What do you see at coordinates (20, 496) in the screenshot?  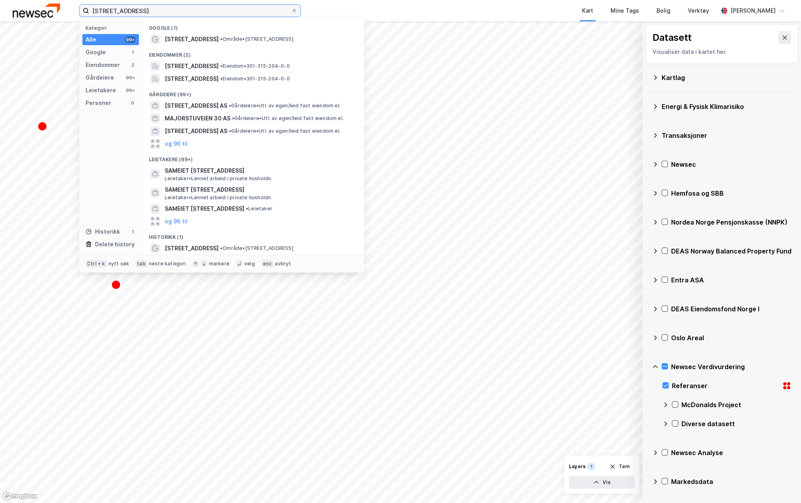 I see `a: Mapbox homepage` at bounding box center [20, 496].